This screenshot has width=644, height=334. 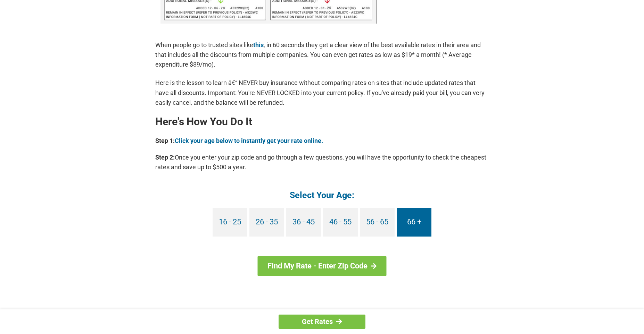 I want to click on b: Step 2:, so click(x=165, y=157).